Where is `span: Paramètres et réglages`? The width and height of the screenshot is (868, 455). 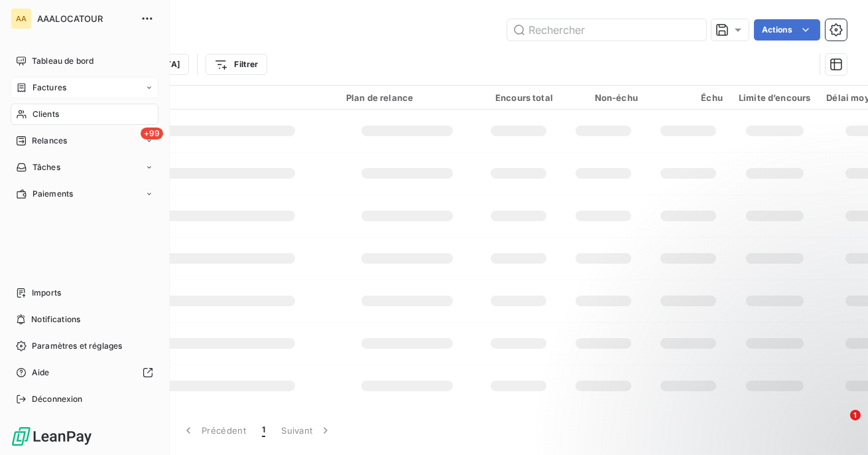
span: Paramètres et réglages is located at coordinates (77, 346).